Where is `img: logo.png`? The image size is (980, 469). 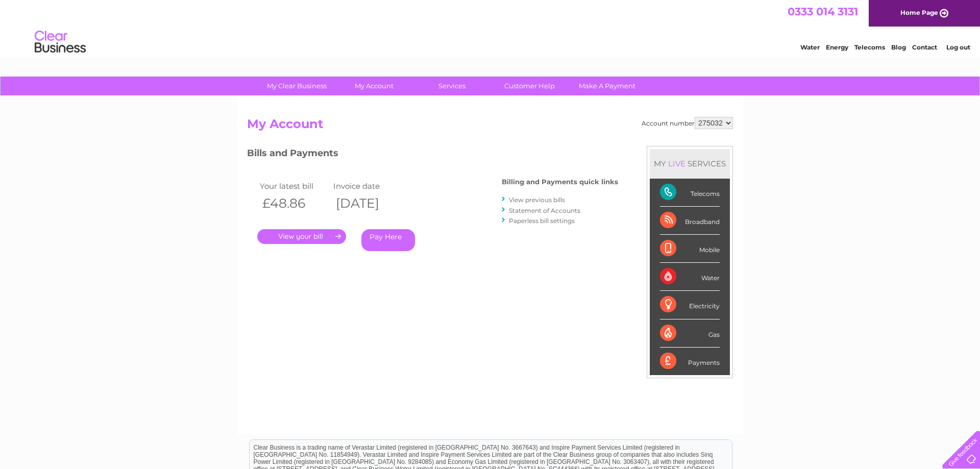 img: logo.png is located at coordinates (60, 42).